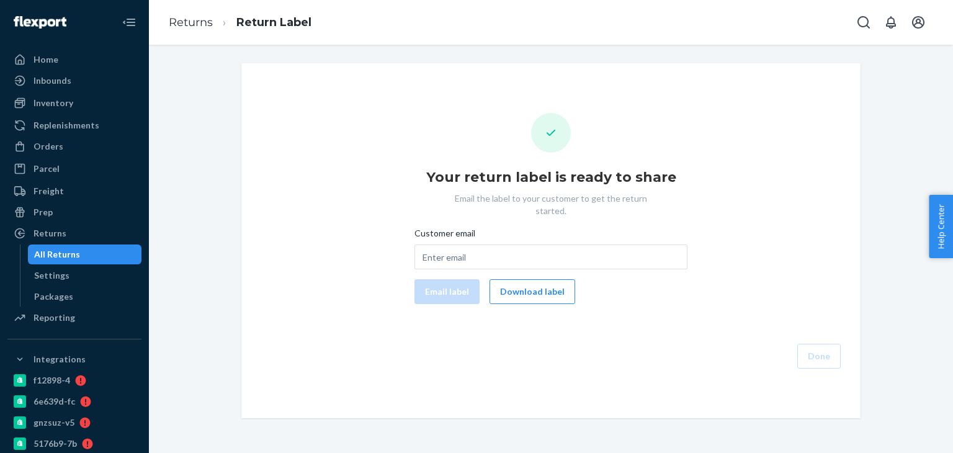  What do you see at coordinates (863, 22) in the screenshot?
I see `button: Open Search Box` at bounding box center [863, 22].